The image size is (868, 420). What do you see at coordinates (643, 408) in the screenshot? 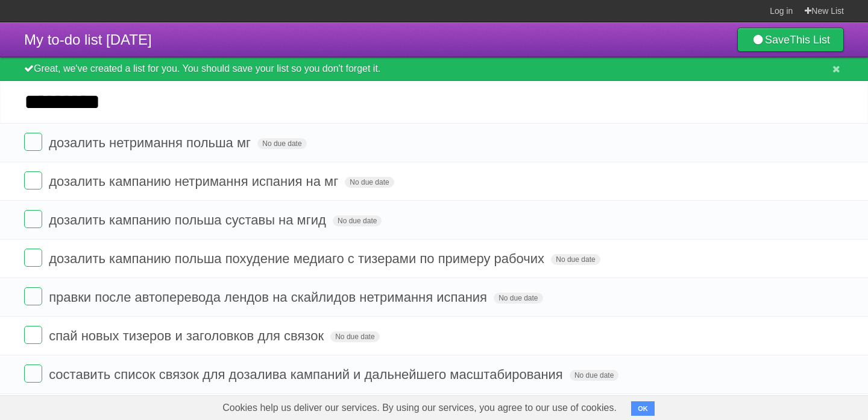
I see `button: OK` at bounding box center [643, 408].